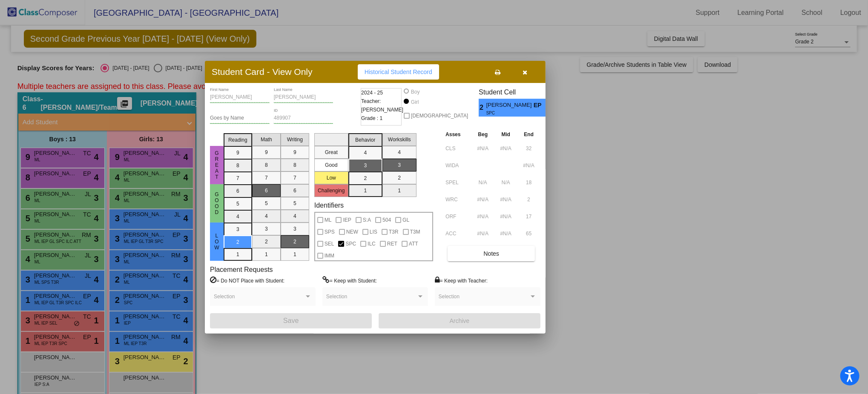  What do you see at coordinates (216, 204) in the screenshot?
I see `span: Good` at bounding box center [216, 204].